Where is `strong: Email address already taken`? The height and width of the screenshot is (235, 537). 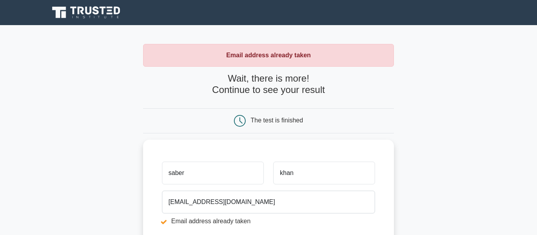
strong: Email address already taken is located at coordinates (268, 55).